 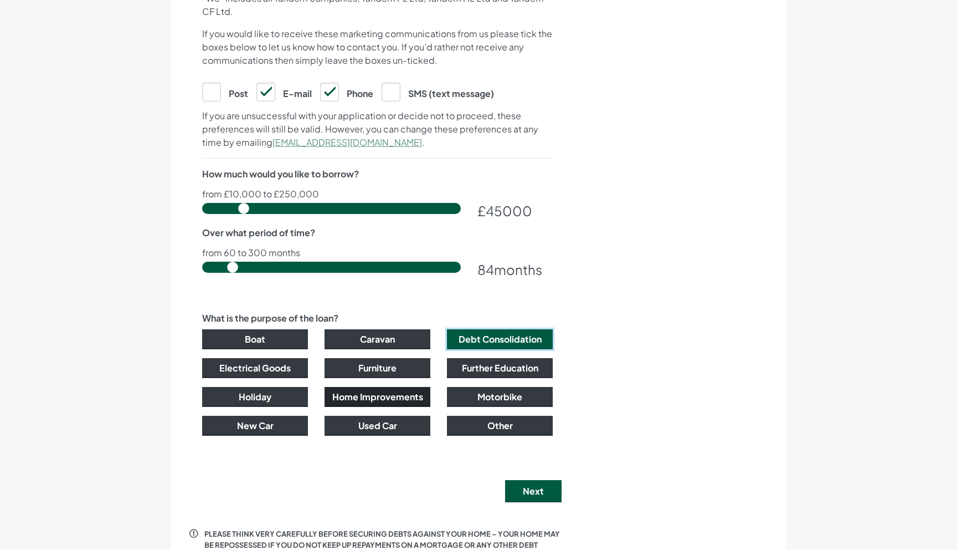 What do you see at coordinates (515, 269) in the screenshot?
I see `div: months` at bounding box center [515, 269].